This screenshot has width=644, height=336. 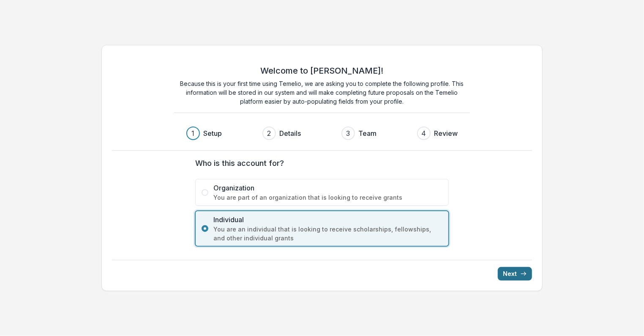 What do you see at coordinates (515, 273) in the screenshot?
I see `button: Next` at bounding box center [515, 273].